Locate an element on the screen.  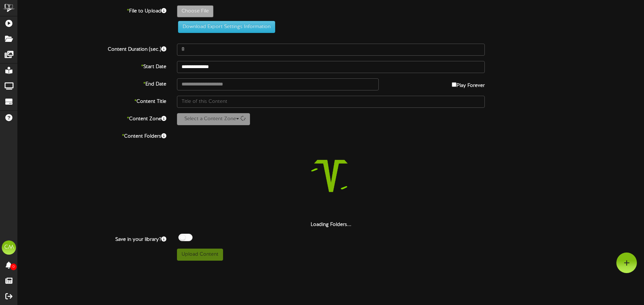
label: File to Upload is located at coordinates (92, 10).